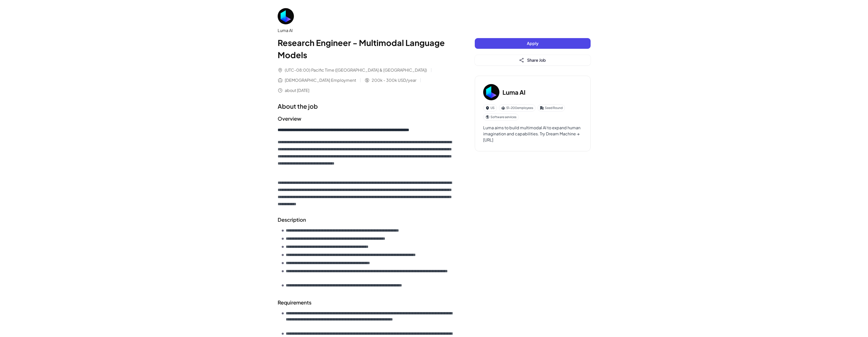 This screenshot has height=337, width=868. What do you see at coordinates (366, 30) in the screenshot?
I see `div: Luma AI` at bounding box center [366, 30].